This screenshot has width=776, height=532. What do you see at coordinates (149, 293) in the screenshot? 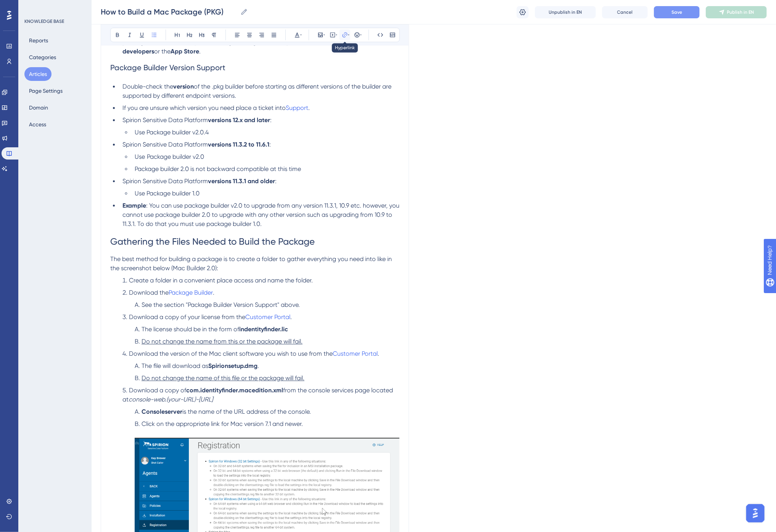
I see `span: Download the` at bounding box center [149, 293].